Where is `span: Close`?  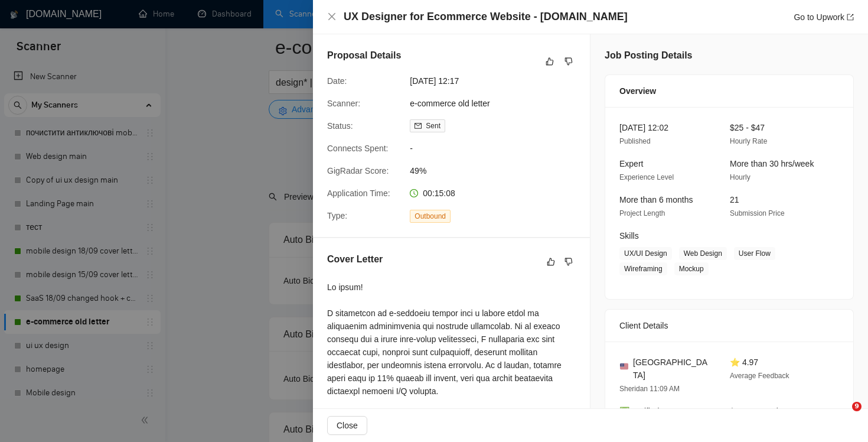
span: Close is located at coordinates (347, 425).